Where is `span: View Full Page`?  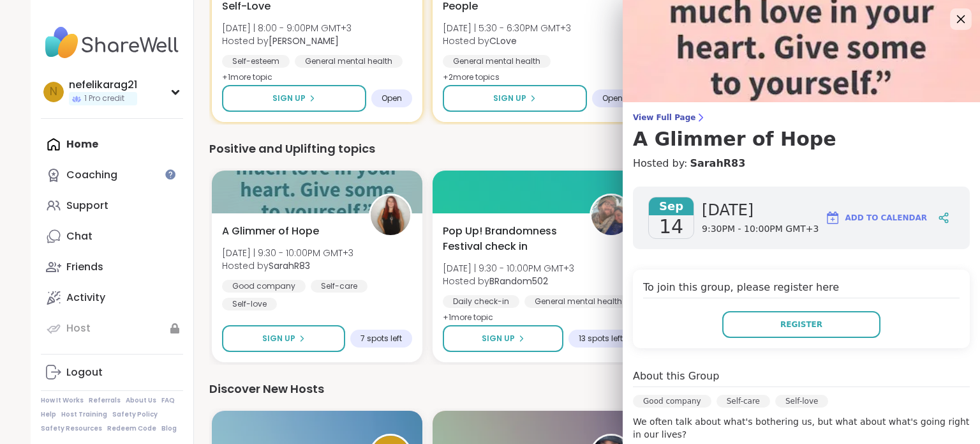
span: View Full Page is located at coordinates (801, 118).